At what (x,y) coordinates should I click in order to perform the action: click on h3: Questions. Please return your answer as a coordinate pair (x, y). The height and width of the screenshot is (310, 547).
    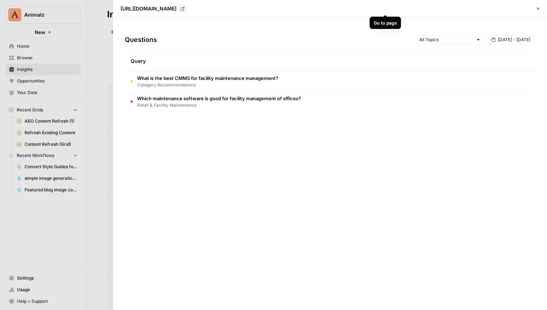
    Looking at the image, I should click on (141, 40).